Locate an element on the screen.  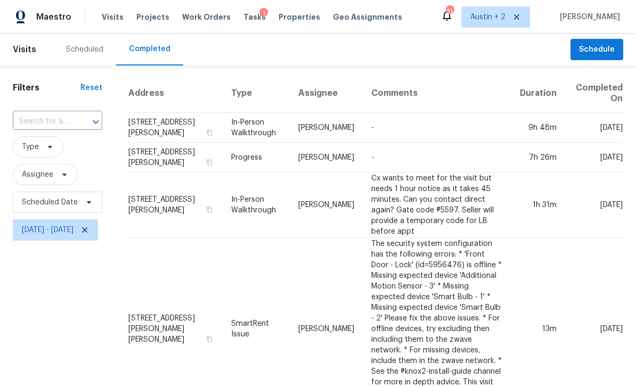
span: Austin + 2 is located at coordinates (488, 17).